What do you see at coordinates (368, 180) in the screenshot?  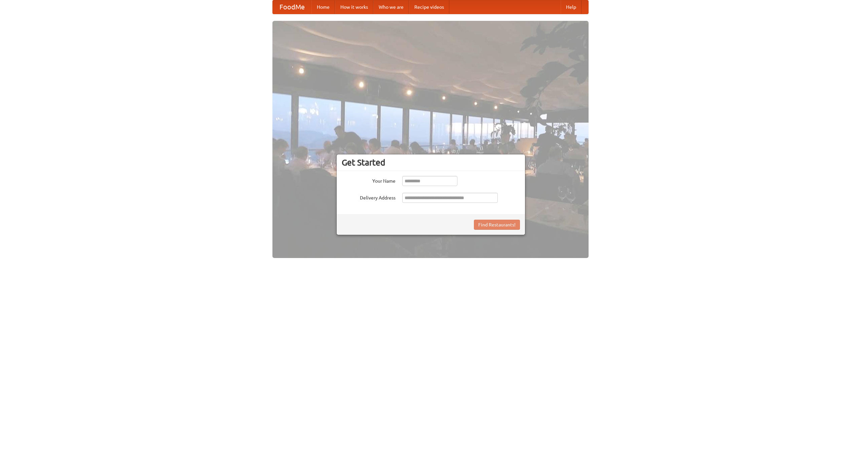 I see `label: Your Name` at bounding box center [368, 180].